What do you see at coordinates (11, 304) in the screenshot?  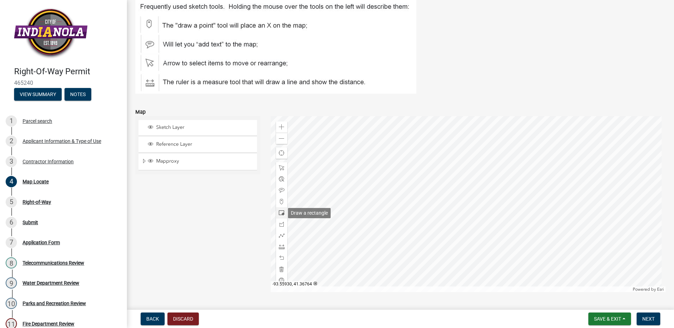 I see `div: 10` at bounding box center [11, 304].